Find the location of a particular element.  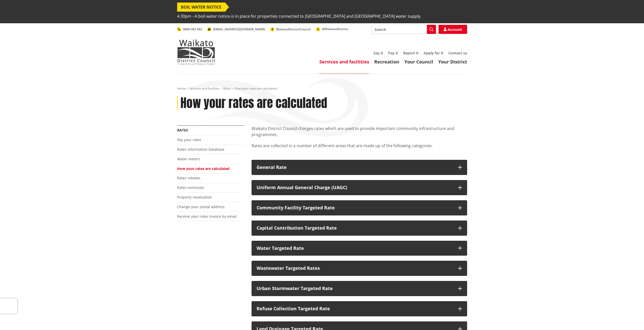

a: Your Council is located at coordinates (419, 62).